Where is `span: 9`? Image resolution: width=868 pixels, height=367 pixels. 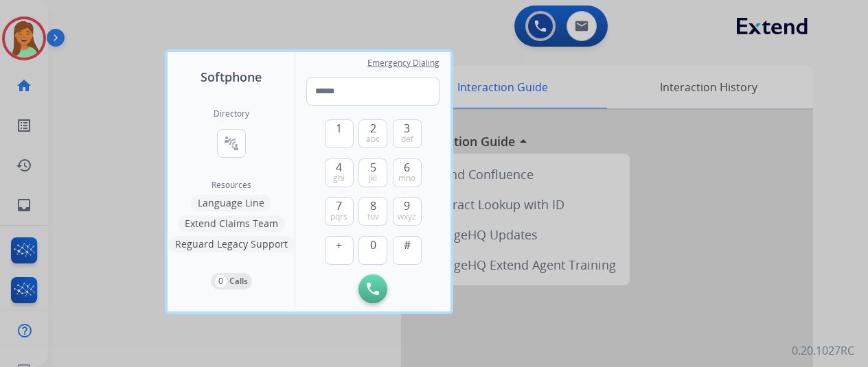
span: 9 is located at coordinates (406, 206).